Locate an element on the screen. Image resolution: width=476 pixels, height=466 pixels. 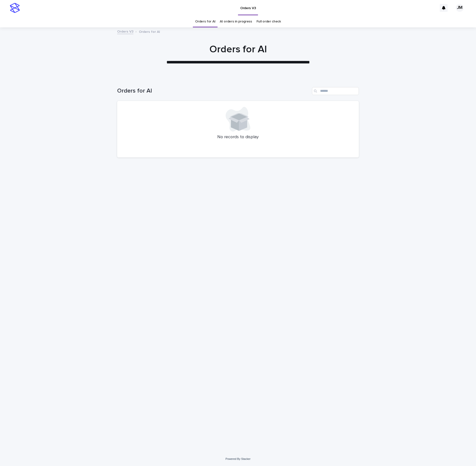
a: Orders V3 is located at coordinates (126, 31).